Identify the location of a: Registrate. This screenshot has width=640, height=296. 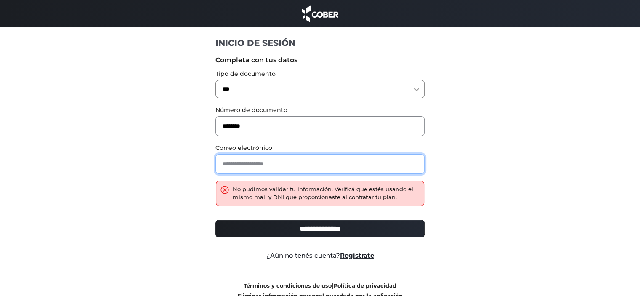
(357, 255).